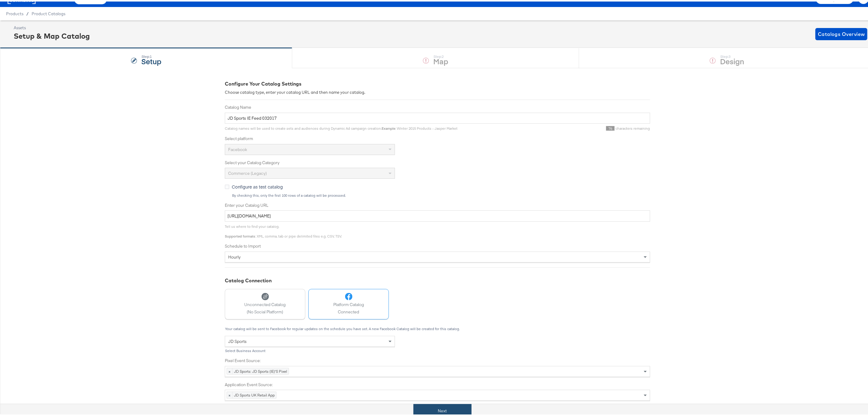 This screenshot has height=416, width=868. What do you see at coordinates (49, 12) in the screenshot?
I see `span: Product Catalogs` at bounding box center [49, 12].